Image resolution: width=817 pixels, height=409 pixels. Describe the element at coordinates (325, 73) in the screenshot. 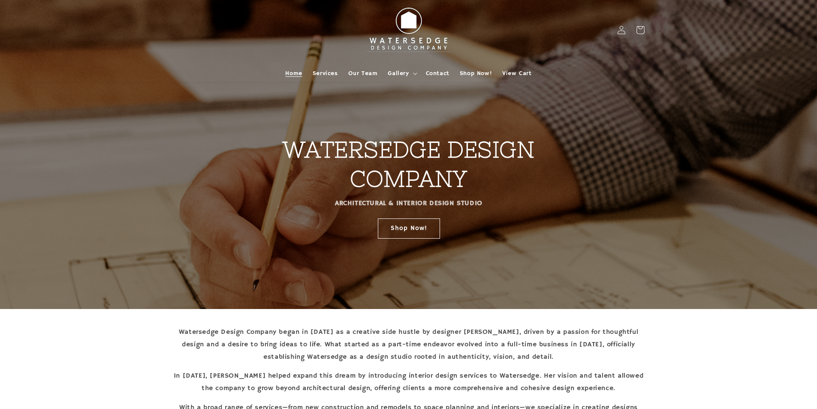

I see `span: Services` at that location.